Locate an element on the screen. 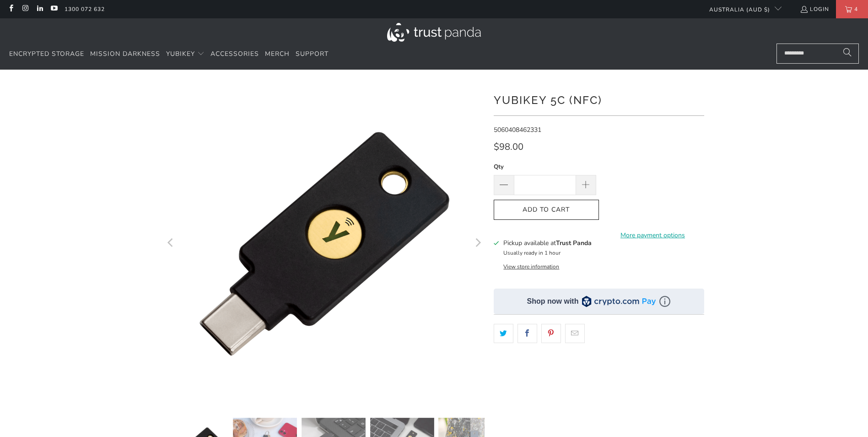 This screenshot has width=868, height=437. a: Trust Panda Australia on YouTube is located at coordinates (53, 9).